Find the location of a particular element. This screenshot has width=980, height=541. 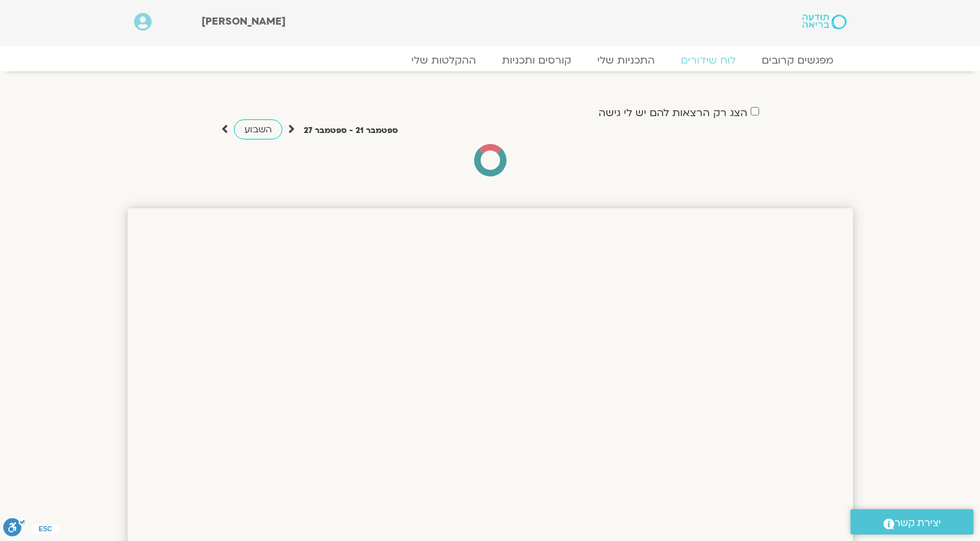

a: ההקלטות שלי is located at coordinates (444, 60).